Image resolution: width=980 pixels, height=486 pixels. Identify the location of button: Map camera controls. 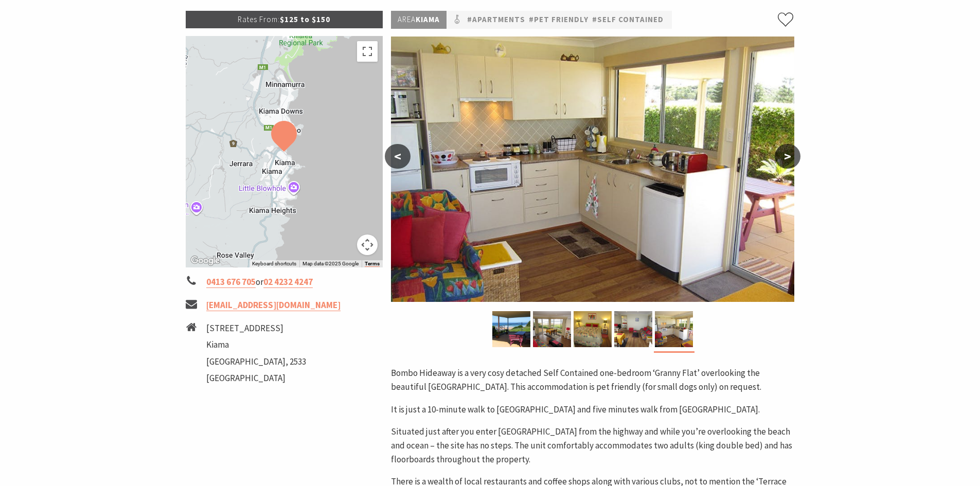
(368, 245).